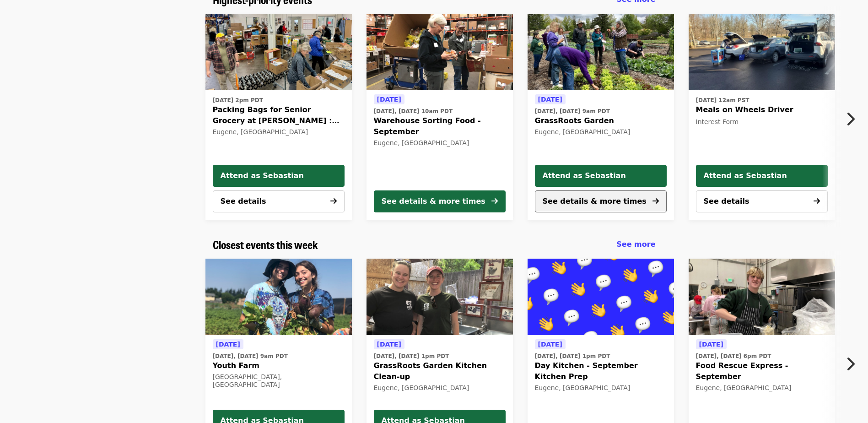 This screenshot has height=423, width=868. Describe the element at coordinates (601, 201) in the screenshot. I see `a: See details & more times` at that location.